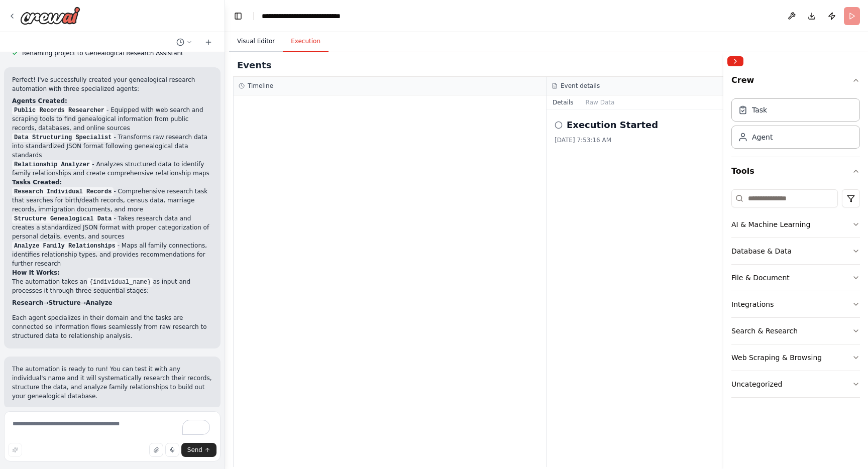 The image size is (868, 469). I want to click on span: Renaming project to Genealogical Research Assistant, so click(102, 53).